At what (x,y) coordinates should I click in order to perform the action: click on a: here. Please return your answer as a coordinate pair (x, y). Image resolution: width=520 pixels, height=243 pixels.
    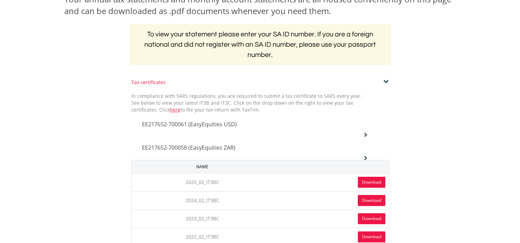
    Looking at the image, I should click on (175, 110).